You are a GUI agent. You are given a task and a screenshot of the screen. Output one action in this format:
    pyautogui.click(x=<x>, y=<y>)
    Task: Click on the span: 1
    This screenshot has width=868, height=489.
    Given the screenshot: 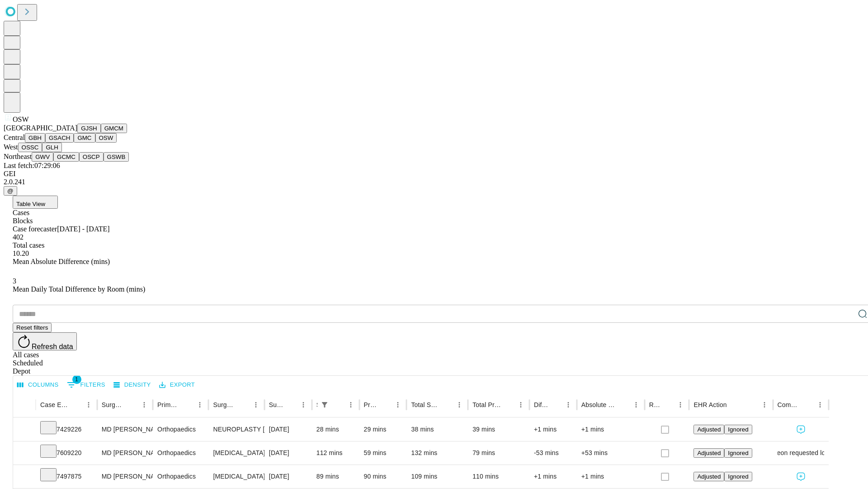 What is the action you would take?
    pyautogui.click(x=77, y=379)
    